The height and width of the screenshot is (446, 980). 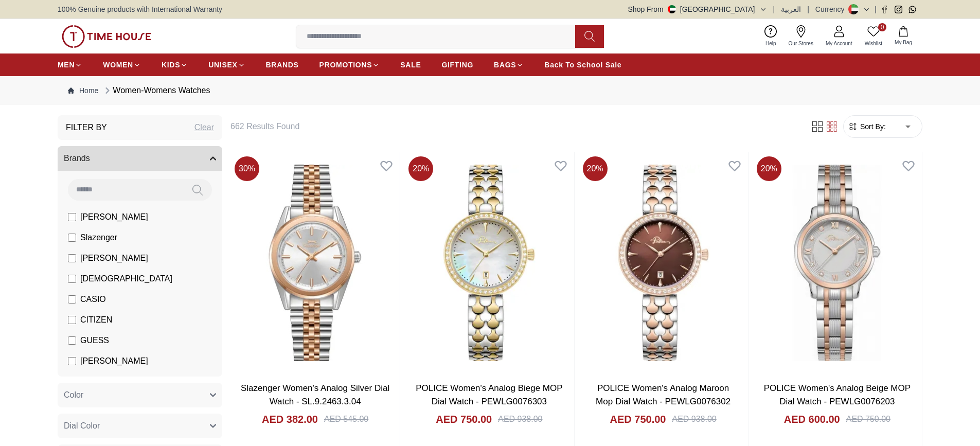 I want to click on span: Dial Color, so click(x=82, y=425).